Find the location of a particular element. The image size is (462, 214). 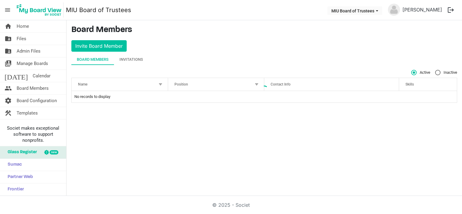

button: logout is located at coordinates (451, 10).